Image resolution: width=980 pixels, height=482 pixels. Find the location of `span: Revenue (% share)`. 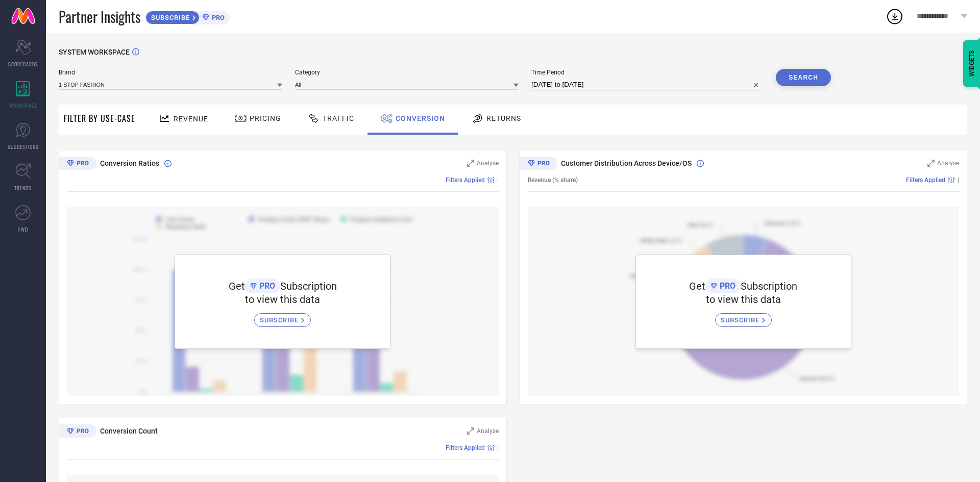

span: Revenue (% share) is located at coordinates (553, 180).